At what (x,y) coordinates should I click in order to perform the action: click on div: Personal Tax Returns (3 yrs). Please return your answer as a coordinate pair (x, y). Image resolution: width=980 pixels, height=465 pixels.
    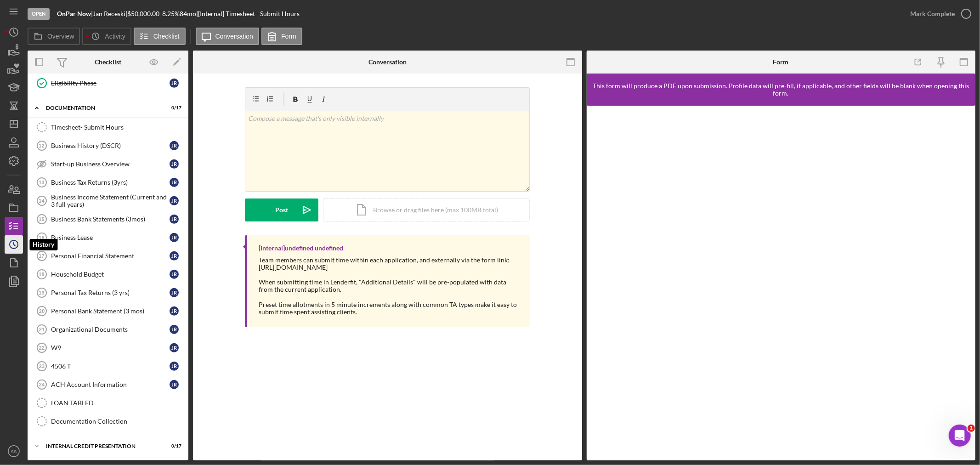
    Looking at the image, I should click on (110, 293).